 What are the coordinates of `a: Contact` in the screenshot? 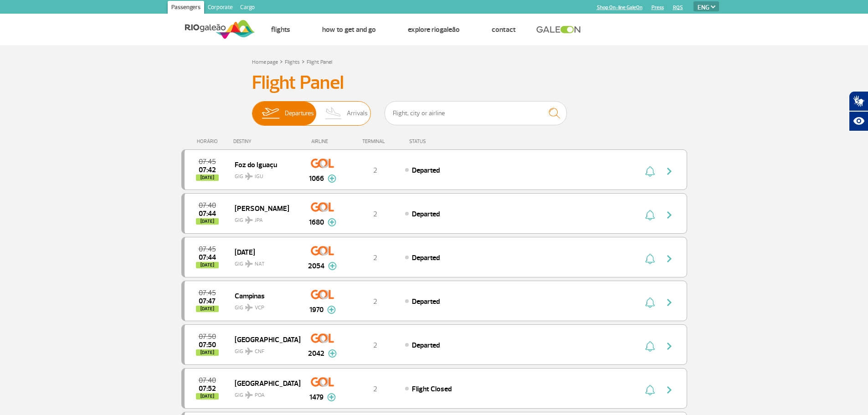 It's located at (504, 30).